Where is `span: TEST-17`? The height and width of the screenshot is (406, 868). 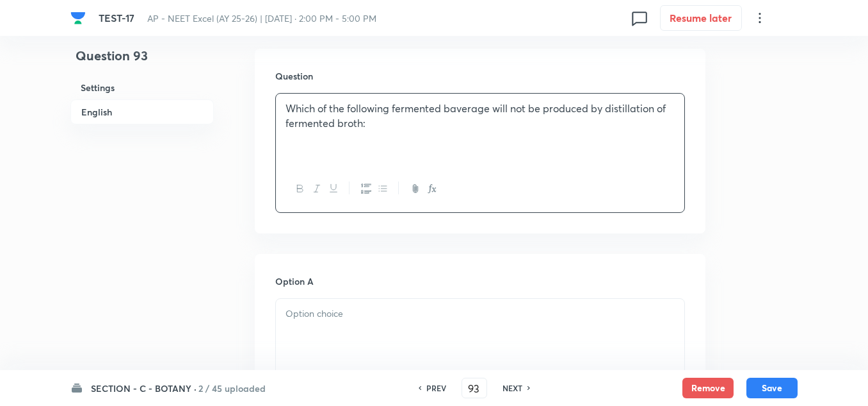 span: TEST-17 is located at coordinates (117, 18).